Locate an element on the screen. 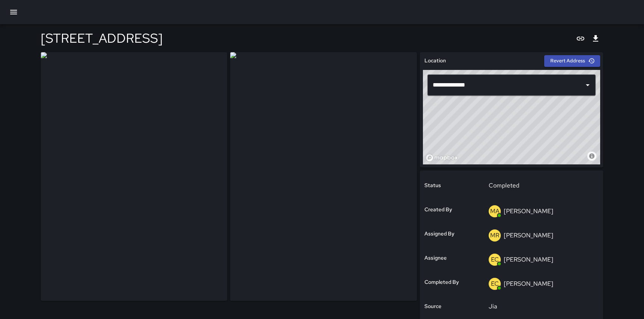 The height and width of the screenshot is (319, 644). button: Copy link is located at coordinates (581, 38).